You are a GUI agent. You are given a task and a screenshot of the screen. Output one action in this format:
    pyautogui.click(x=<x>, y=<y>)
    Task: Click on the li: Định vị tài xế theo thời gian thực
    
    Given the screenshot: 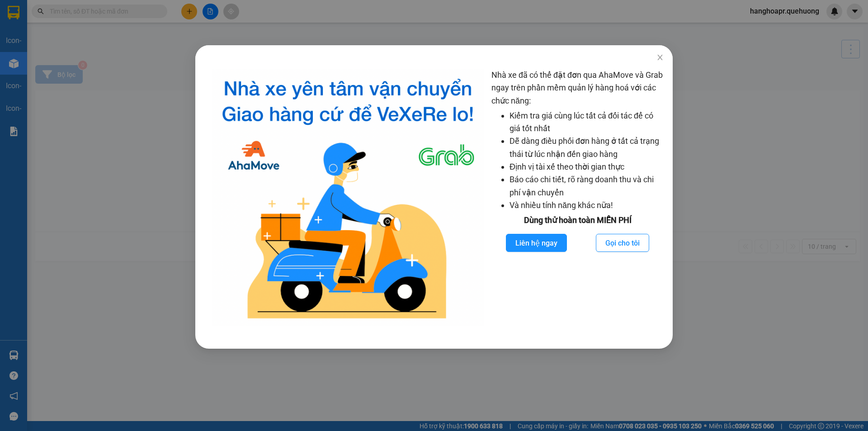 What is the action you would take?
    pyautogui.click(x=587, y=166)
    